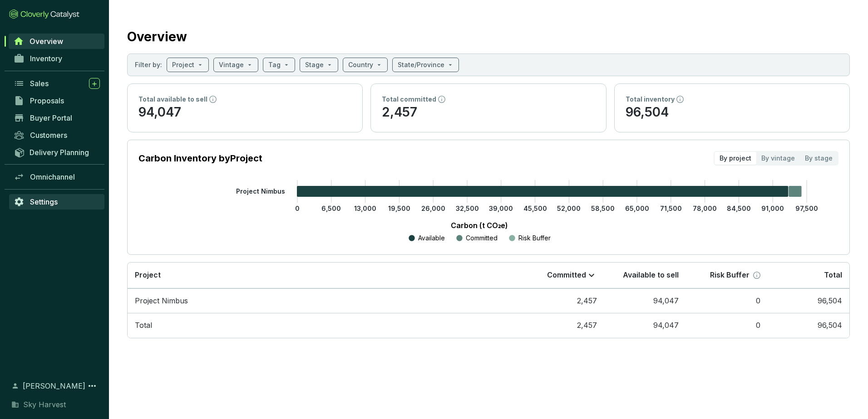 This screenshot has height=419, width=868. What do you see at coordinates (736, 159) in the screenshot?
I see `div: By project` at bounding box center [736, 159].